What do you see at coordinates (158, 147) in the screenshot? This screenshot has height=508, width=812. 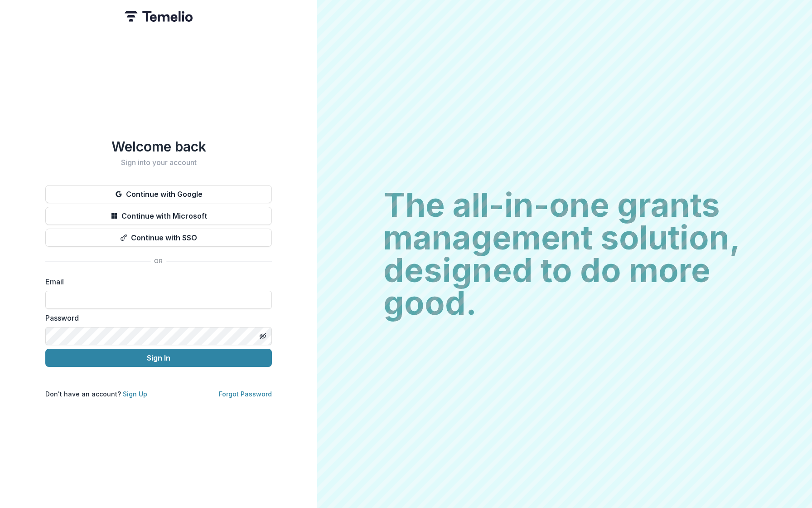 I see `h1: Welcome back` at bounding box center [158, 147].